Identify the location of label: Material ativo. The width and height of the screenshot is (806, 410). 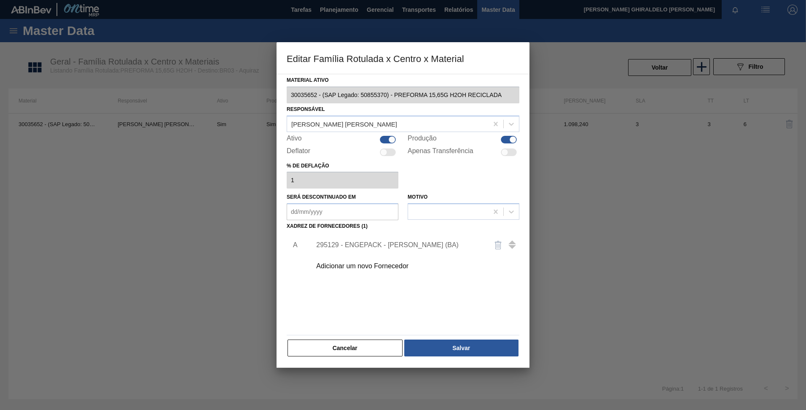
(403, 80).